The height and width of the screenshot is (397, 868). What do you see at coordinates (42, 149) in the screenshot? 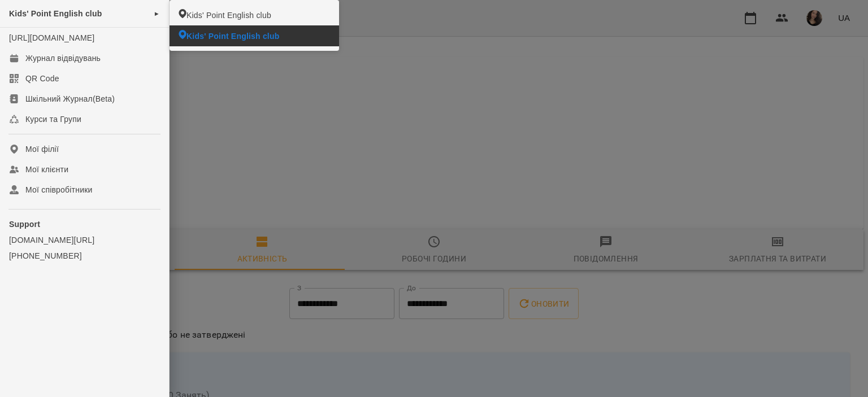
I see `div: Мої філії` at bounding box center [42, 149].